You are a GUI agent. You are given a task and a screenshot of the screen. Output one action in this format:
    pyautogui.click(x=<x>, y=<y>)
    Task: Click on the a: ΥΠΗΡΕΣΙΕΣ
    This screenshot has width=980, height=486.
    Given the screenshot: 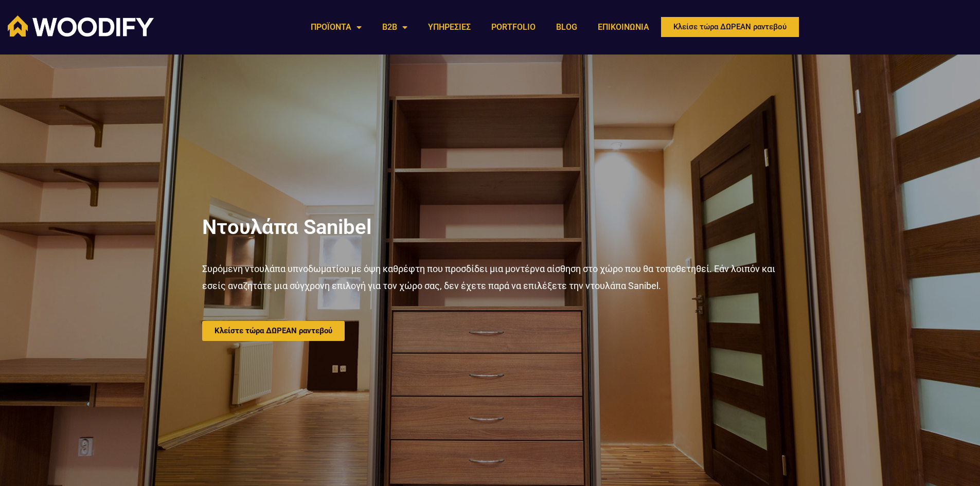 What is the action you would take?
    pyautogui.click(x=449, y=27)
    